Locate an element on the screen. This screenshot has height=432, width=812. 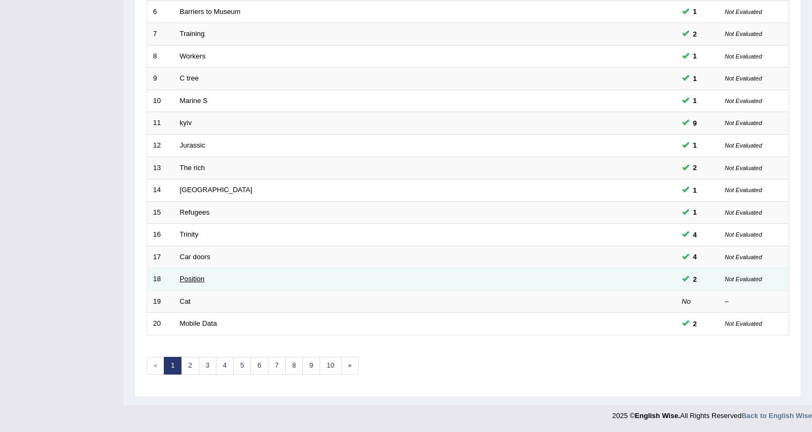
a: C tree is located at coordinates (189, 78).